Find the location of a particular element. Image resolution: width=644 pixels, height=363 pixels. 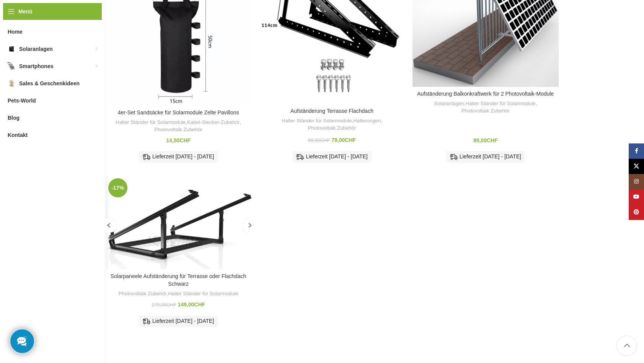

span: Solaranlagen is located at coordinates (36, 49).